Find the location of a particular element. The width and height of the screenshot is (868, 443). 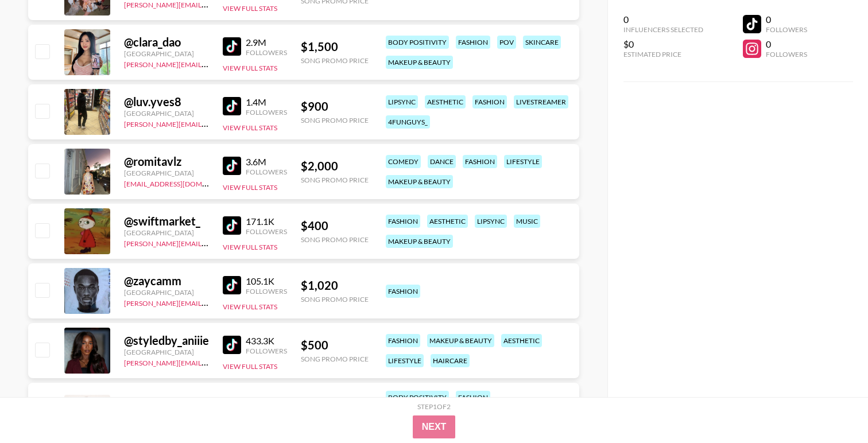

div: $ 900 is located at coordinates (335, 106).